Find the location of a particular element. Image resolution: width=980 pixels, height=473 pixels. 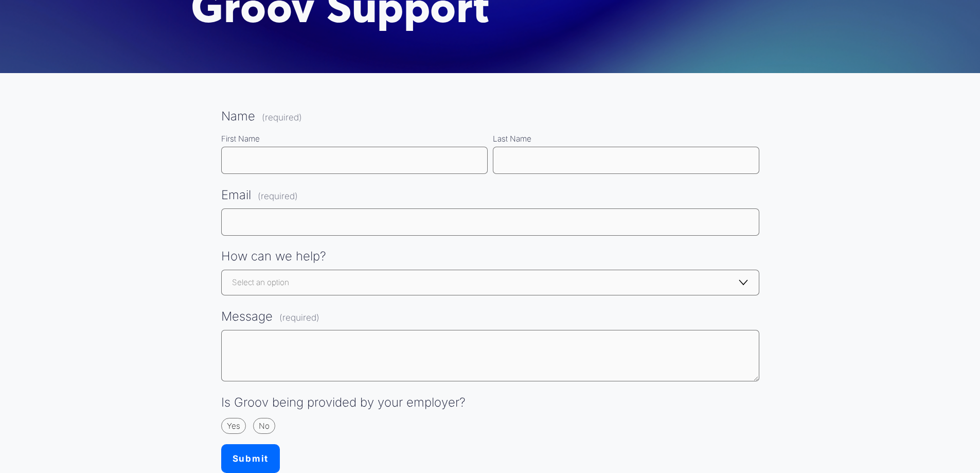

span: Name is located at coordinates (239, 116).